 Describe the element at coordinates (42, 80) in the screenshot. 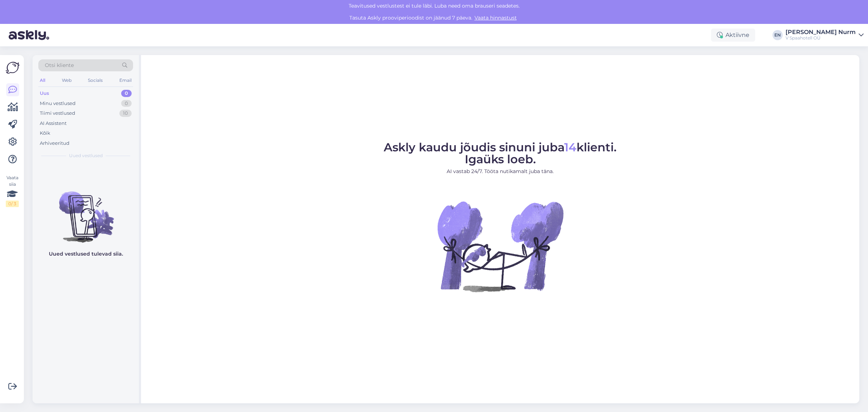

I see `div: All` at that location.